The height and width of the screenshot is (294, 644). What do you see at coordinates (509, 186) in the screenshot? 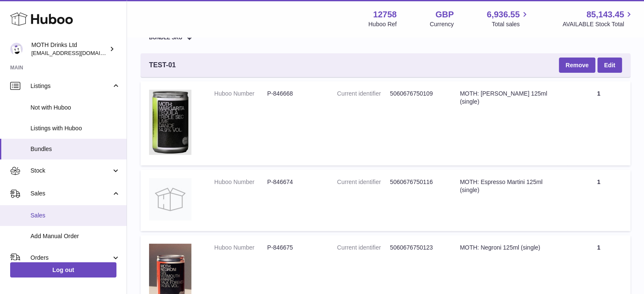
I see `div: MOTH: Espresso Martini 125ml (single)` at bounding box center [509, 186].